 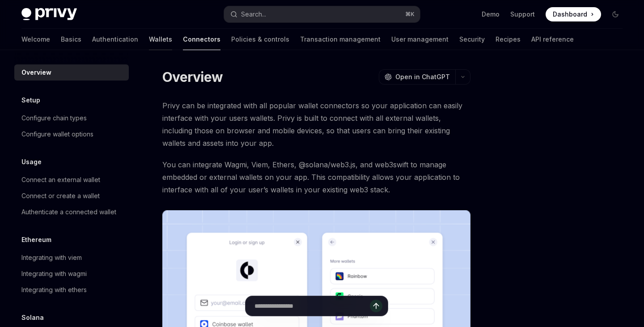 I want to click on h5: Setup, so click(x=31, y=100).